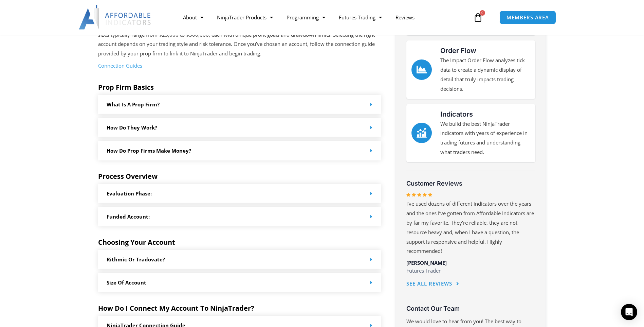 The width and height of the screenshot is (644, 327). What do you see at coordinates (324, 17) in the screenshot?
I see `nav: Menu` at bounding box center [324, 17].